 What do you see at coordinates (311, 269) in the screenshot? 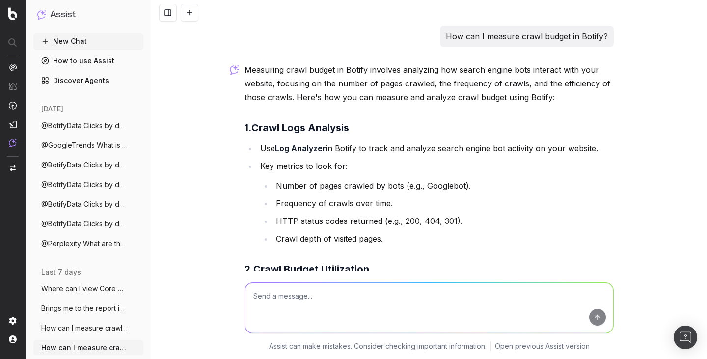
I see `strong: Crawl Budget Utilization` at bounding box center [311, 269].